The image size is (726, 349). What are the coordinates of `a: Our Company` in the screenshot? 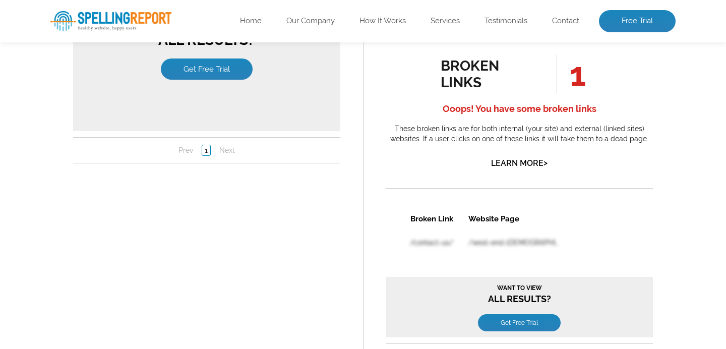 It's located at (311, 21).